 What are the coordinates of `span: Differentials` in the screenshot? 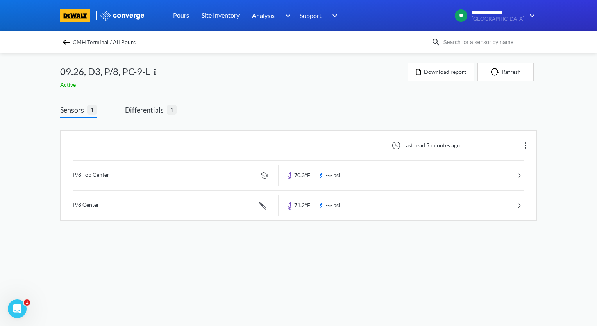 It's located at (146, 110).